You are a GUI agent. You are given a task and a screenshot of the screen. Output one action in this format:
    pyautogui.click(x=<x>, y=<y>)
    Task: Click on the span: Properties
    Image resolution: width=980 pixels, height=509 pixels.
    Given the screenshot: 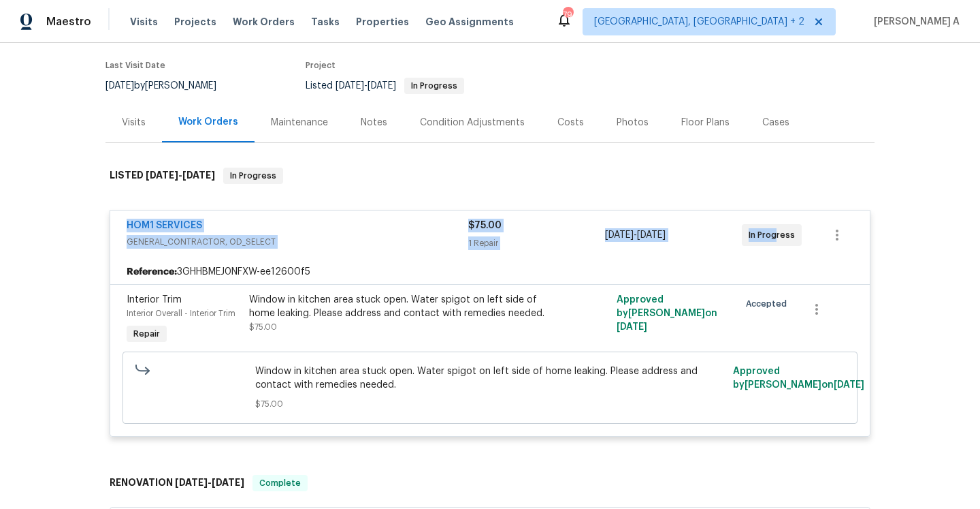 What is the action you would take?
    pyautogui.click(x=382, y=22)
    